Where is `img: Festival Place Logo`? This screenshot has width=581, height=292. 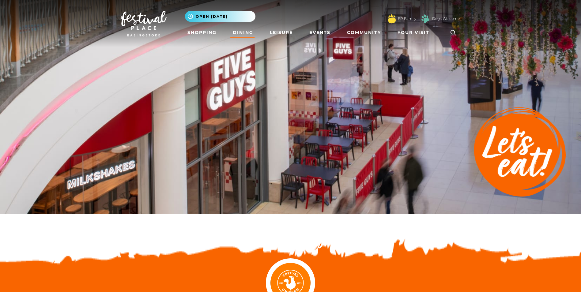 img: Festival Place Logo is located at coordinates (144, 24).